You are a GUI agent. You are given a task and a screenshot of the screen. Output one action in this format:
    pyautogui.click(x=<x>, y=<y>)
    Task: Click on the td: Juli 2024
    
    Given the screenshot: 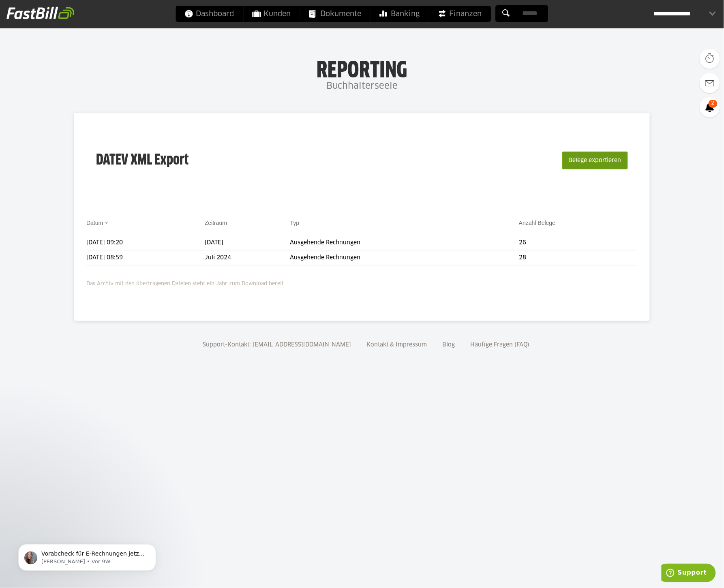 What is the action you would take?
    pyautogui.click(x=247, y=257)
    